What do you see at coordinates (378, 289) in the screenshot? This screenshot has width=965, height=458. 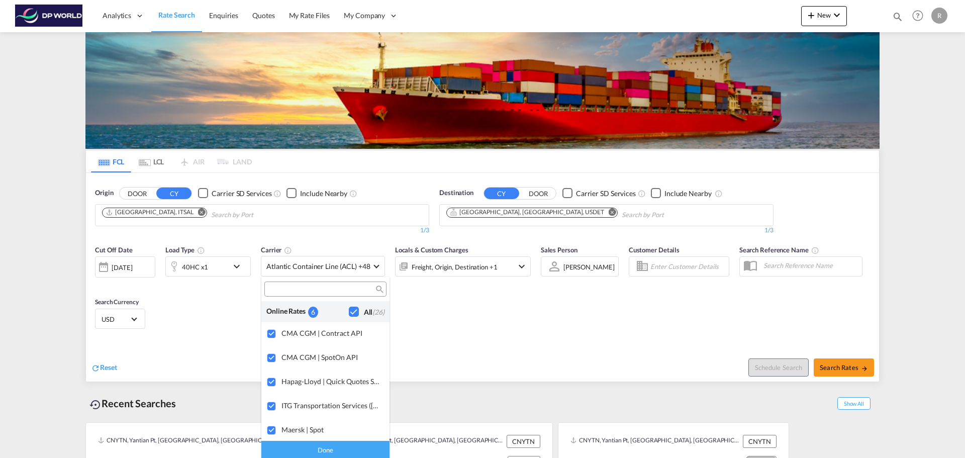 I see `md-icon: icon-magnify` at bounding box center [378, 289].